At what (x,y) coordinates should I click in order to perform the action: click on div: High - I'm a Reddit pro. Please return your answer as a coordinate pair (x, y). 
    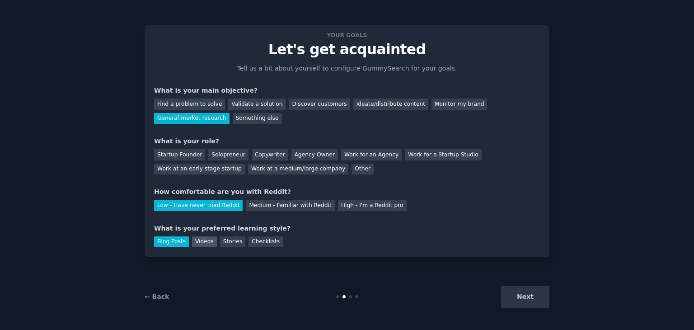
    Looking at the image, I should click on (372, 205).